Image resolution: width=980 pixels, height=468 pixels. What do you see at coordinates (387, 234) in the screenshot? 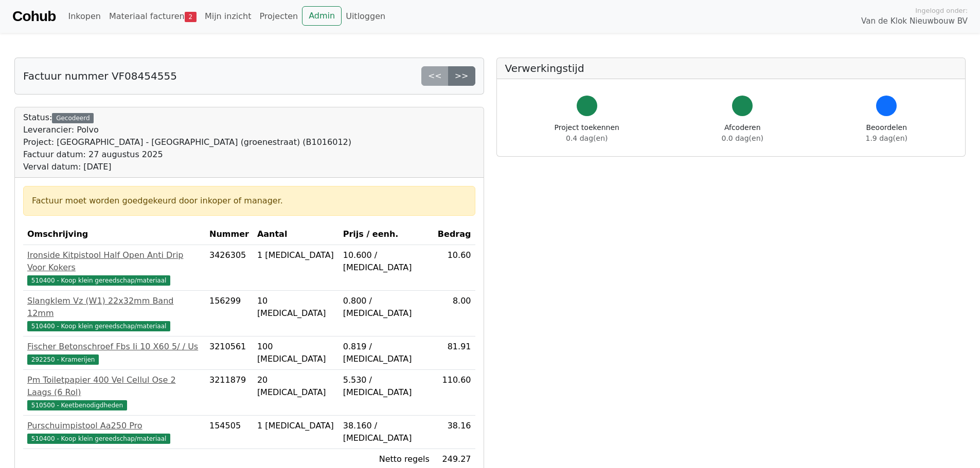
I see `th: Prijs / eenh.` at bounding box center [387, 234].